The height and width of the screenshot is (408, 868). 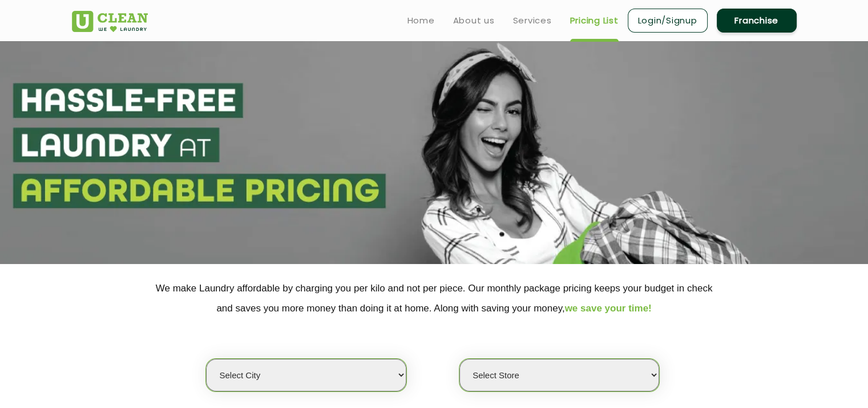 I want to click on p: We make Laundry affordable by charging you per kilo and not per piece. Our monthly package pricin..., so click(x=434, y=298).